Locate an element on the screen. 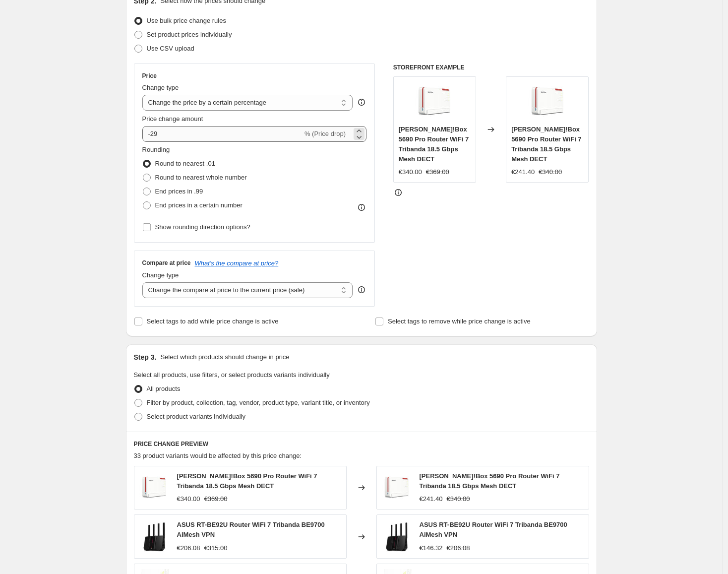  h2: Step 3. is located at coordinates (145, 357).